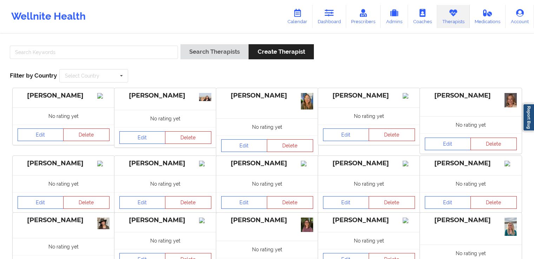 This screenshot has width=534, height=259. What do you see at coordinates (94, 52) in the screenshot?
I see `input: Search Keywords` at bounding box center [94, 52].